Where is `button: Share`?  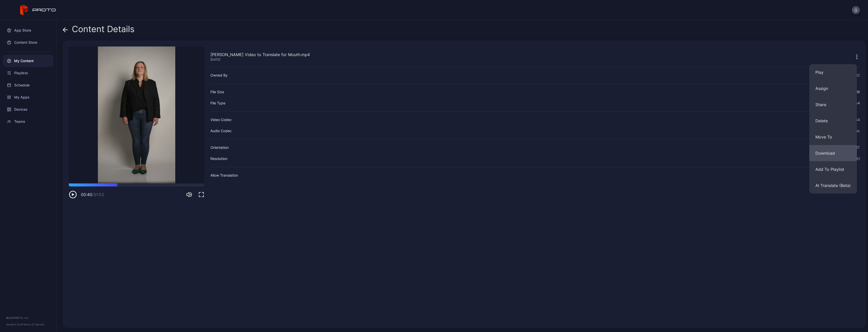 button: Share is located at coordinates (833, 105).